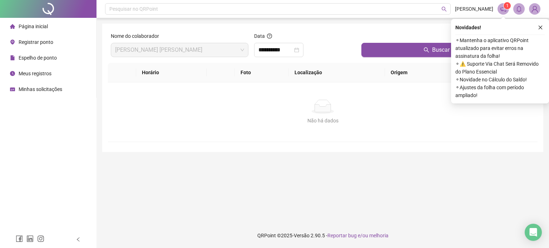 This screenshot has height=248, width=549. What do you see at coordinates (448, 50) in the screenshot?
I see `button: Buscar registros` at bounding box center [448, 50].